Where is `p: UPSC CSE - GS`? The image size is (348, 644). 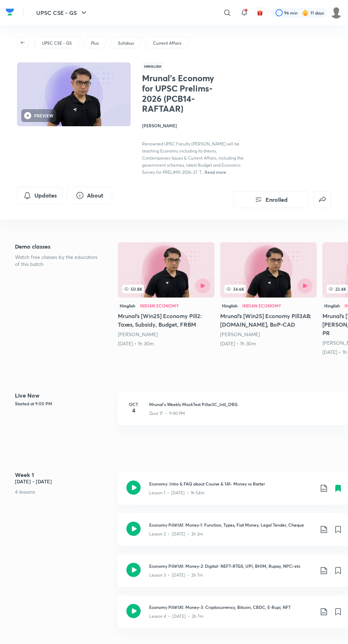 p: UPSC CSE - GS is located at coordinates (57, 43).